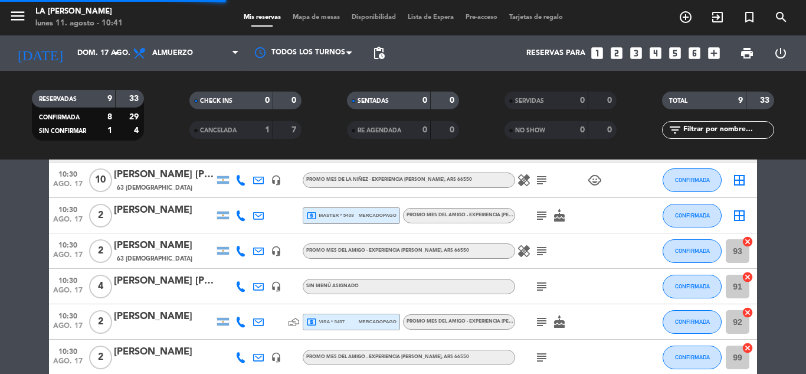 This screenshot has width=806, height=374. Describe the element at coordinates (316, 17) in the screenshot. I see `span: Mapa de mesas` at that location.